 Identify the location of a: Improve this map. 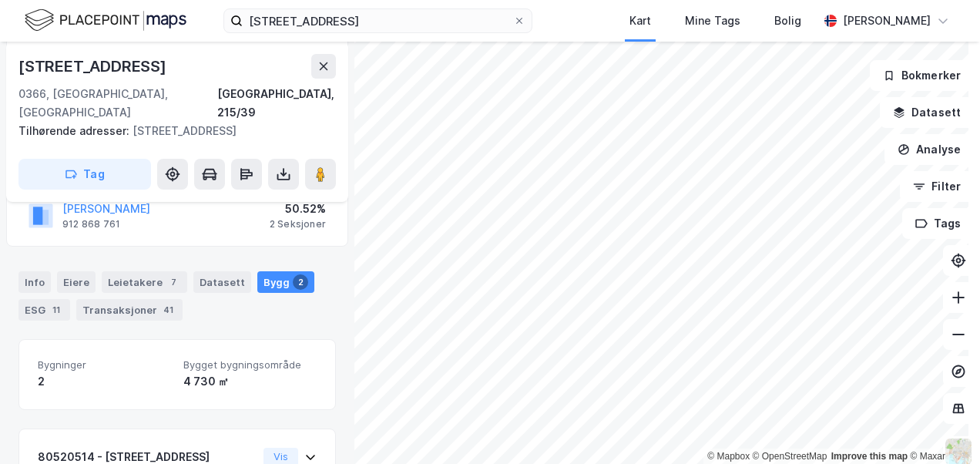
(870, 456).